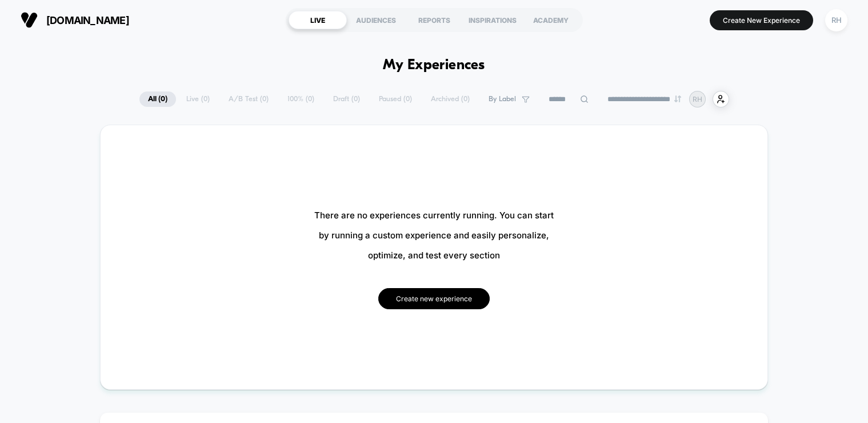 The image size is (868, 423). Describe the element at coordinates (378, 234) in the screenshot. I see `input: Volume` at that location.